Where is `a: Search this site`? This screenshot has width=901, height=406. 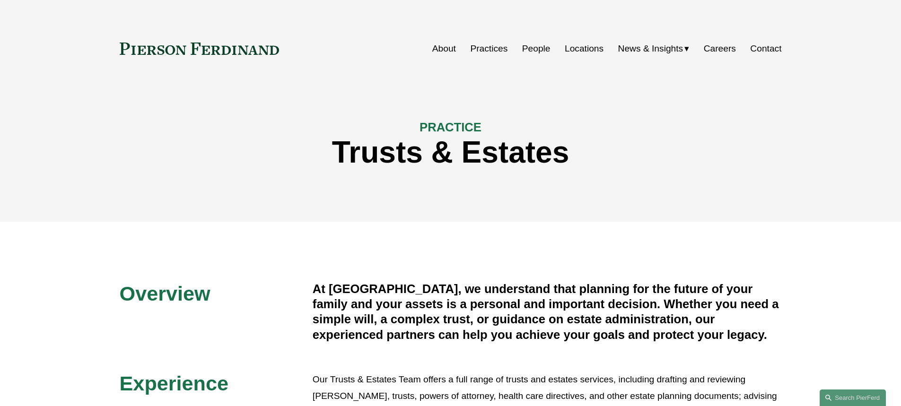
a: Search this site is located at coordinates (853, 398).